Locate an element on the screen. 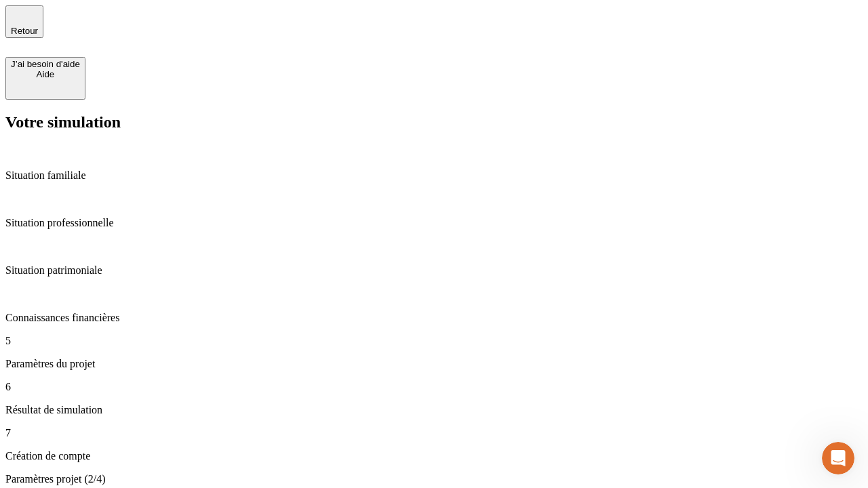  p: 5 is located at coordinates (434, 341).